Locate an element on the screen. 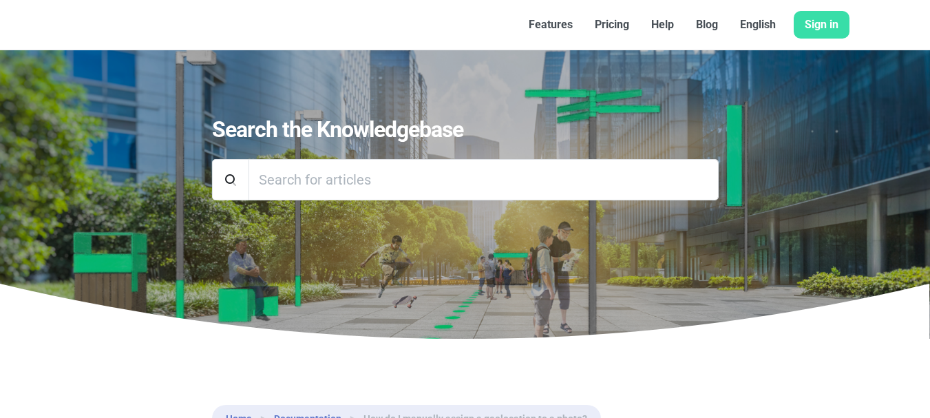 This screenshot has width=930, height=418. a: Help is located at coordinates (662, 25).